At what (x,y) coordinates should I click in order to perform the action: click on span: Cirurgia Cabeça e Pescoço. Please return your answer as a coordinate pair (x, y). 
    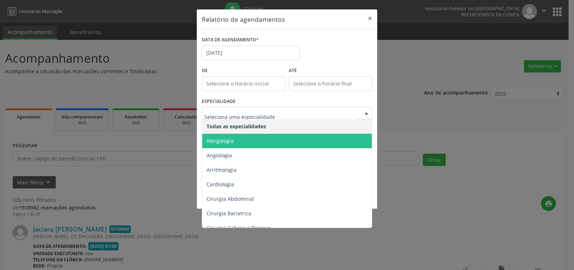
    Looking at the image, I should click on (239, 228).